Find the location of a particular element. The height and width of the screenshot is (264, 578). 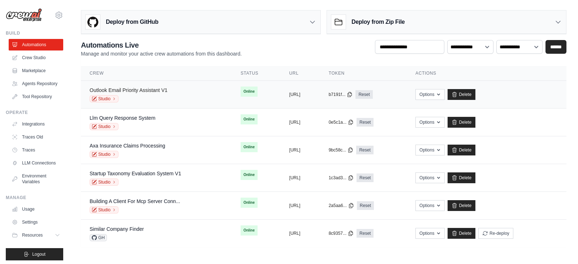

th: Token is located at coordinates (363, 73).